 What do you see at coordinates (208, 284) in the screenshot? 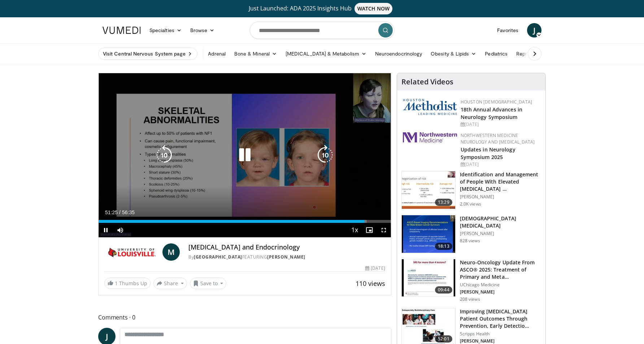
I see `button: Save to` at bounding box center [208, 284].